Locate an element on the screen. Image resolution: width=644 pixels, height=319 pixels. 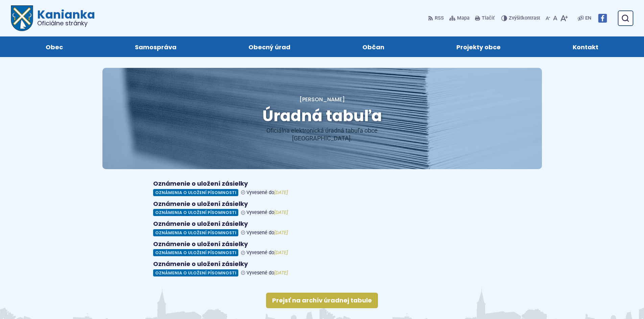
span: Obecný úrad is located at coordinates (269, 46).